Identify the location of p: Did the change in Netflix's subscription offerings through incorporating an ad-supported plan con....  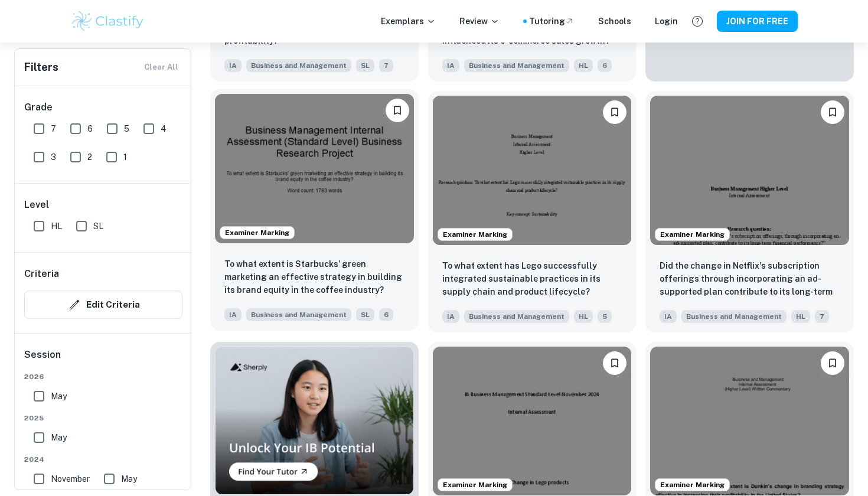
(749, 279).